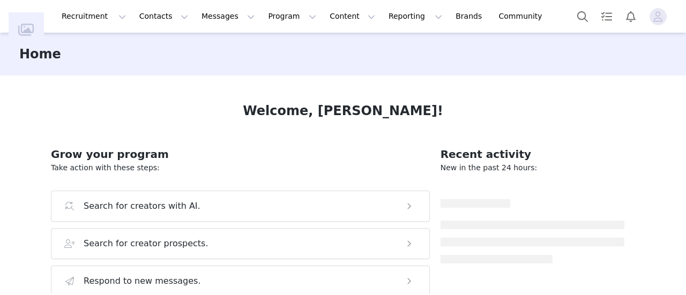 This screenshot has width=686, height=295. What do you see at coordinates (240, 154) in the screenshot?
I see `h2: Grow your program` at bounding box center [240, 154].